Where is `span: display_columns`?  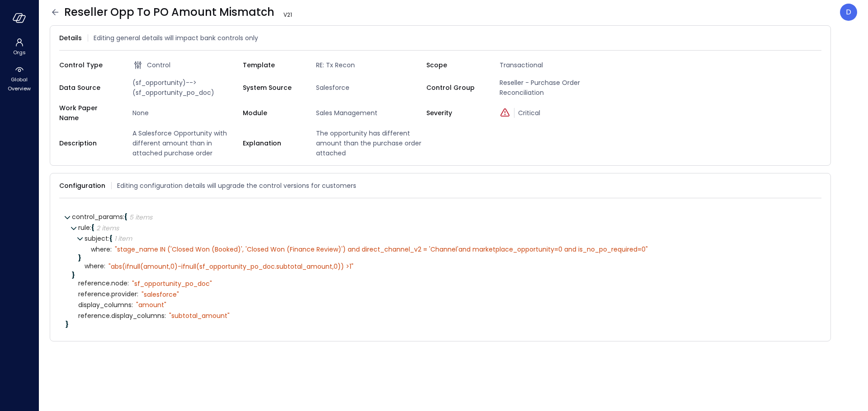
span: display_columns is located at coordinates (106, 305).